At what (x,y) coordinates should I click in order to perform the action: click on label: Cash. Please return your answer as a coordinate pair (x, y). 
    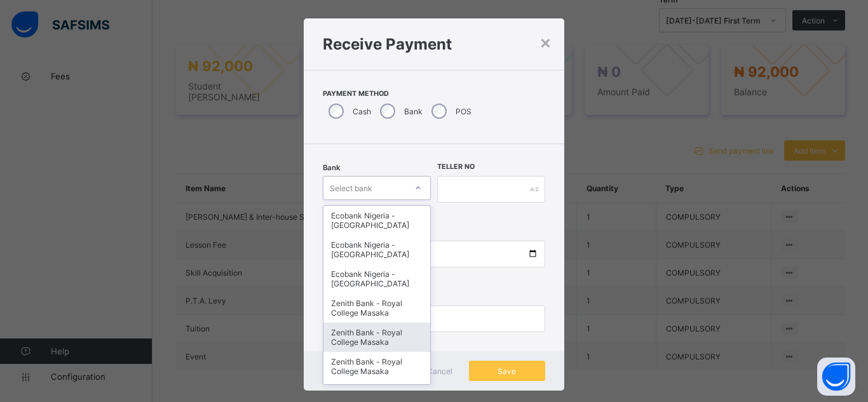
    Looking at the image, I should click on (361, 111).